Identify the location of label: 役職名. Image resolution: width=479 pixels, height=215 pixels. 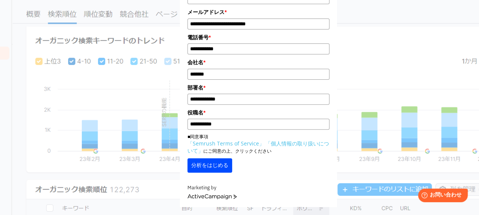
(258, 113).